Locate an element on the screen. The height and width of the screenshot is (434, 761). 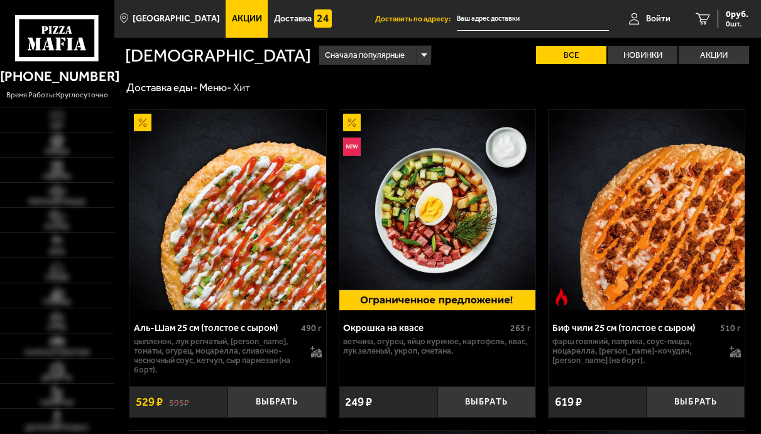
div: Аль-Шам 25 см (толстое с сыром) is located at coordinates (215, 328).